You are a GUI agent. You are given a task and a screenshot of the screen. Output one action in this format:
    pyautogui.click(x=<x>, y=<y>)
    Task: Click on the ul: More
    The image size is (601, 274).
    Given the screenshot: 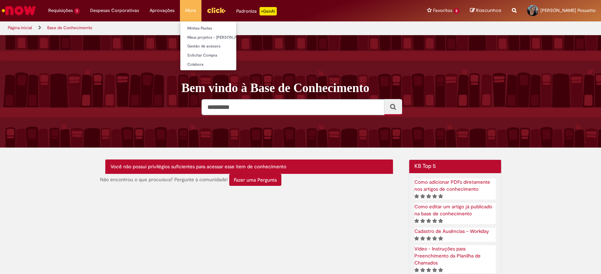 What is the action you would take?
    pyautogui.click(x=208, y=46)
    